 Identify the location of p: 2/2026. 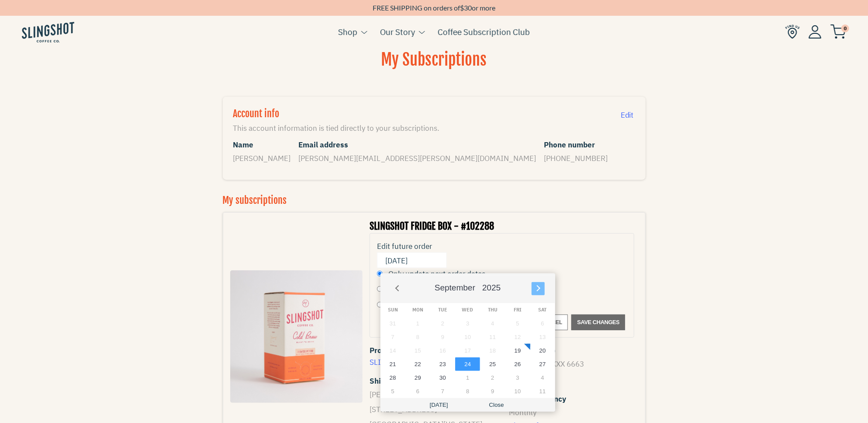
(571, 378).